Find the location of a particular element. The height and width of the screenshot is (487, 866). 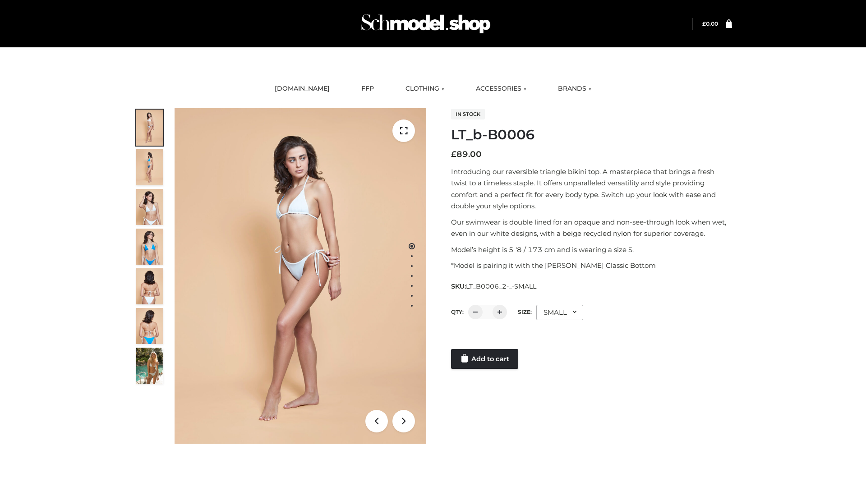

a: Add to cart is located at coordinates (485, 359).